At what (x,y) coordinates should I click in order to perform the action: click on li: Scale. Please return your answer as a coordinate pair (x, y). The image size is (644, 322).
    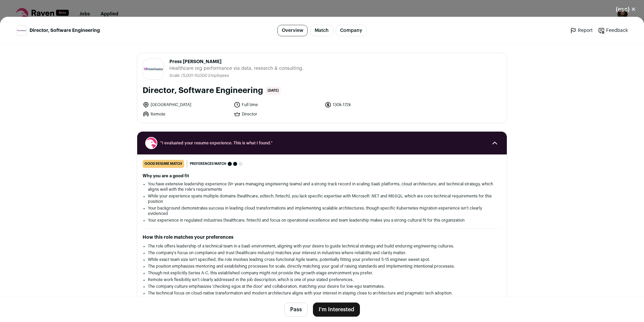
    Looking at the image, I should click on (175, 76).